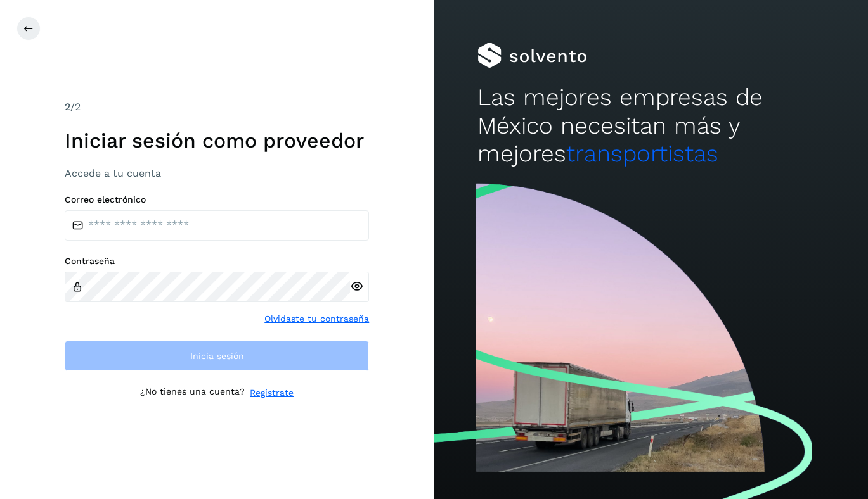 The width and height of the screenshot is (868, 499). Describe the element at coordinates (217, 107) in the screenshot. I see `div: /2` at that location.